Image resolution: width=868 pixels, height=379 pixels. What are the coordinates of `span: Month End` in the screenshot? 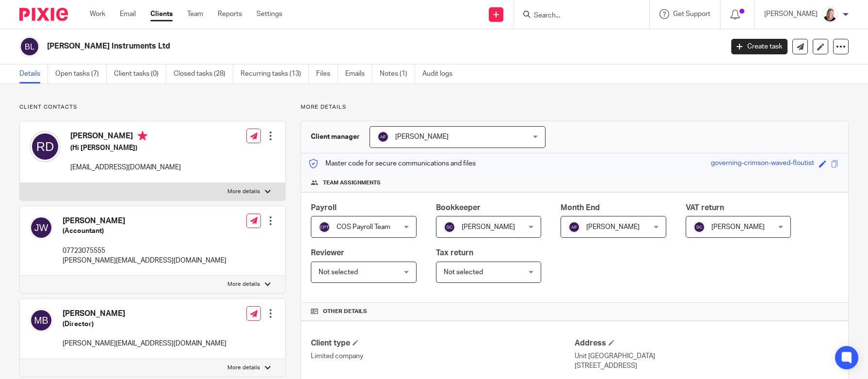 It's located at (580, 208).